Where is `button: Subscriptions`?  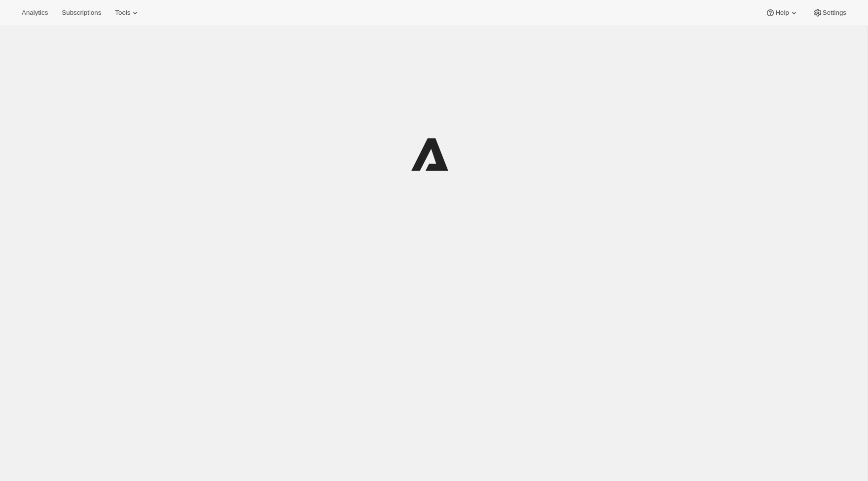 button: Subscriptions is located at coordinates (81, 12).